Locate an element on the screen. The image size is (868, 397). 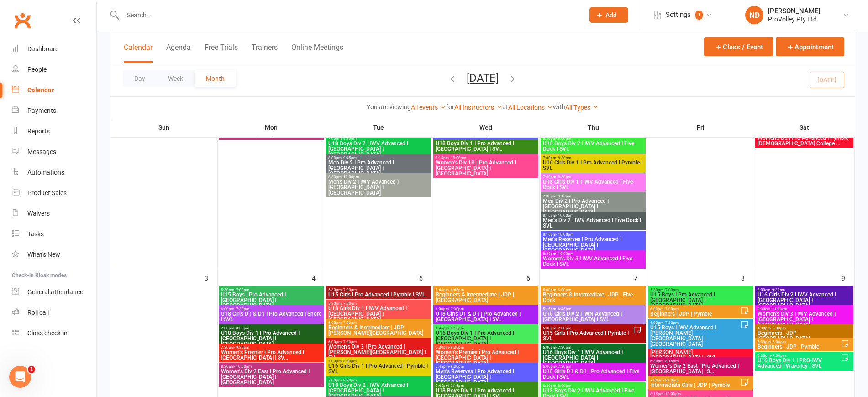
a: Clubworx is located at coordinates (22, 21).